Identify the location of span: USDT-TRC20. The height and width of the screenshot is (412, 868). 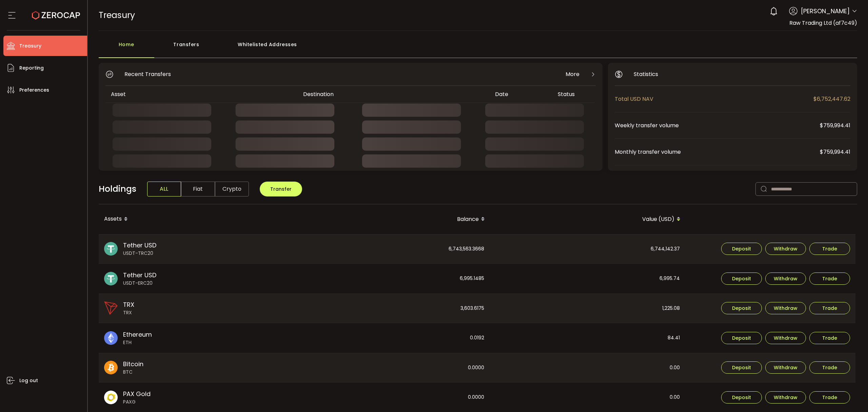
(139, 253).